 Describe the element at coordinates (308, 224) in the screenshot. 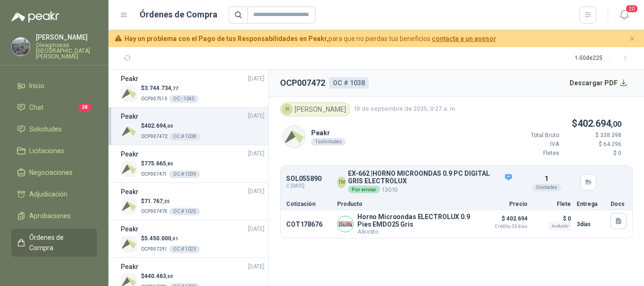

I see `p: COT178676` at that location.